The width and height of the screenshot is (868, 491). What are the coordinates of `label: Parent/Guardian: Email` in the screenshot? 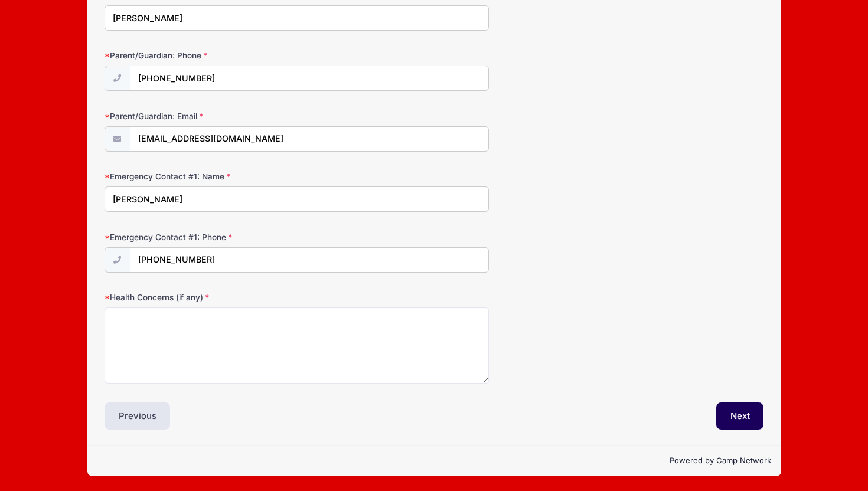 It's located at (215, 116).